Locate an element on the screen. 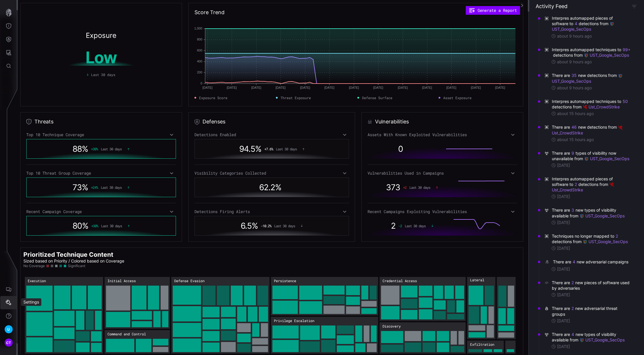 Image resolution: width=644 pixels, height=355 pixels. rect: Credential Access → Credential Access:NTDS: 30 is located at coordinates (409, 315).